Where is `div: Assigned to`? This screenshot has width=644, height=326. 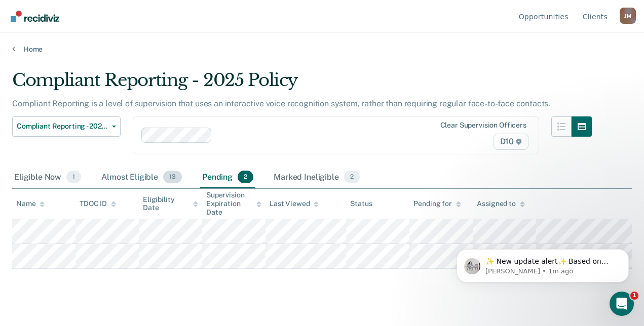 div: Assigned to is located at coordinates (500, 204).